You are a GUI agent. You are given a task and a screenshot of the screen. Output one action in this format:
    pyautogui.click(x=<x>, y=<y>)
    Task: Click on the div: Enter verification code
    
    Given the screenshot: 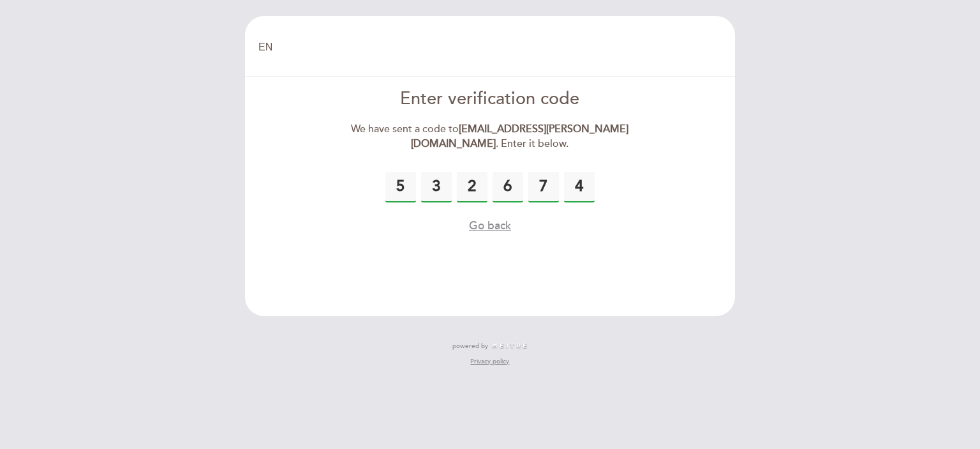 What is the action you would take?
    pyautogui.click(x=490, y=99)
    